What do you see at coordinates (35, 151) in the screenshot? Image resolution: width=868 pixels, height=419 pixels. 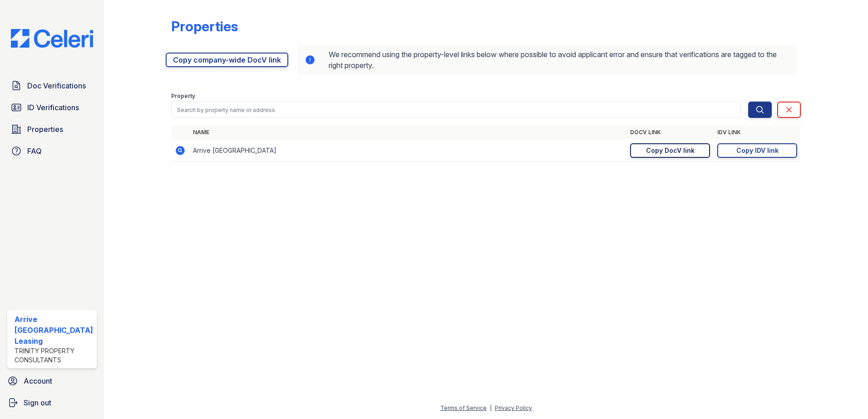 I see `span: FAQ` at bounding box center [35, 151].